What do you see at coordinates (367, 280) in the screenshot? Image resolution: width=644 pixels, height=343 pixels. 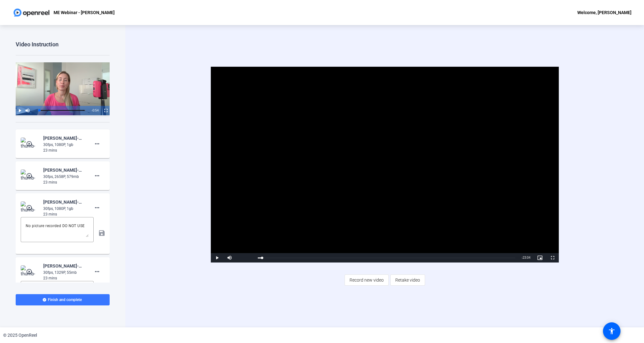 I see `button: Record new video` at bounding box center [367, 280].